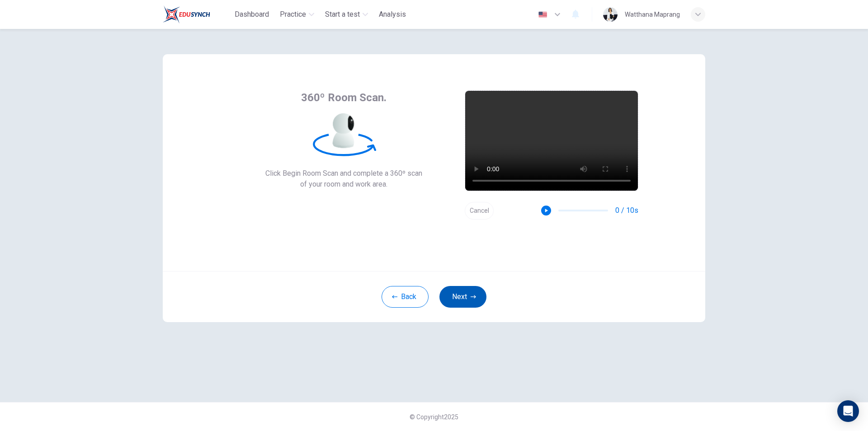 The width and height of the screenshot is (868, 431). I want to click on button: Next, so click(463, 296).